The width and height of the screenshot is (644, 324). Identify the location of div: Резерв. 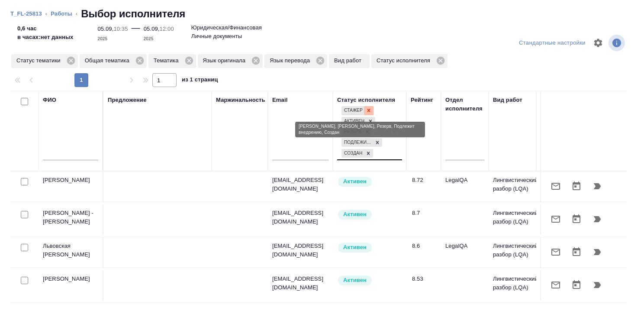
(352, 131).